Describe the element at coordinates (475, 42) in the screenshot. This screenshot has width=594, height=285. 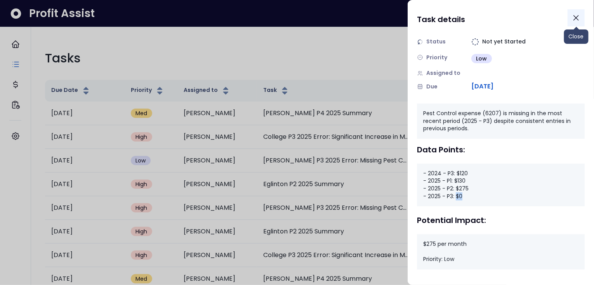
I see `img: Not yet Started` at that location.